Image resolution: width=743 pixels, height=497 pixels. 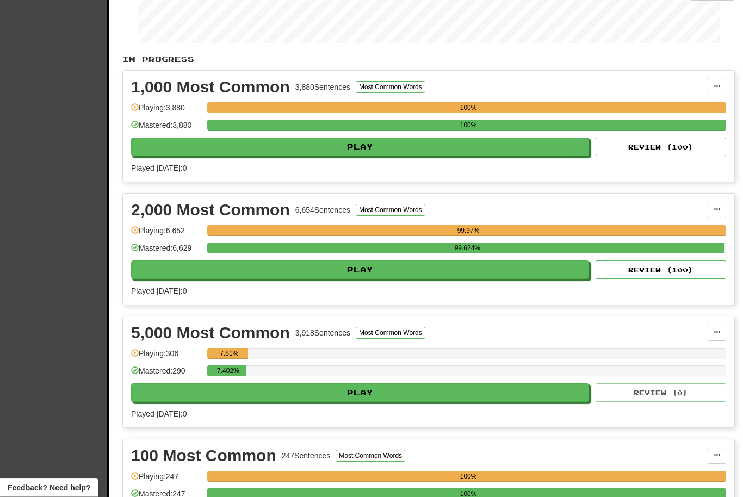 What do you see at coordinates (429, 60) in the screenshot?
I see `p: In Progress` at bounding box center [429, 60].